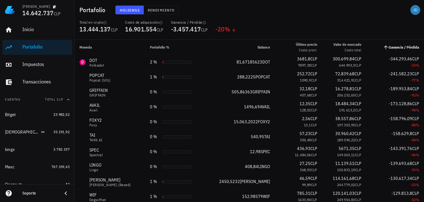 Image resolution: width=424 pixels, height=202 pixels. What do you see at coordinates (305, 178) in the screenshot?
I see `span: 46,59` at bounding box center [305, 178].